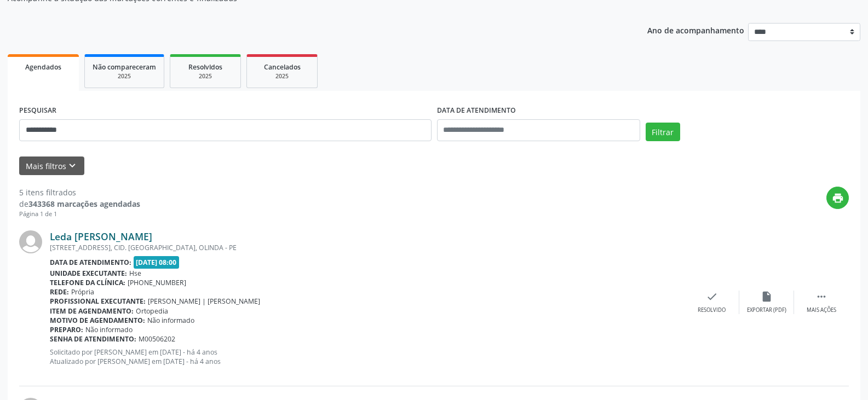 The image size is (868, 400). Describe the element at coordinates (136, 273) in the screenshot. I see `span: Hse` at that location.